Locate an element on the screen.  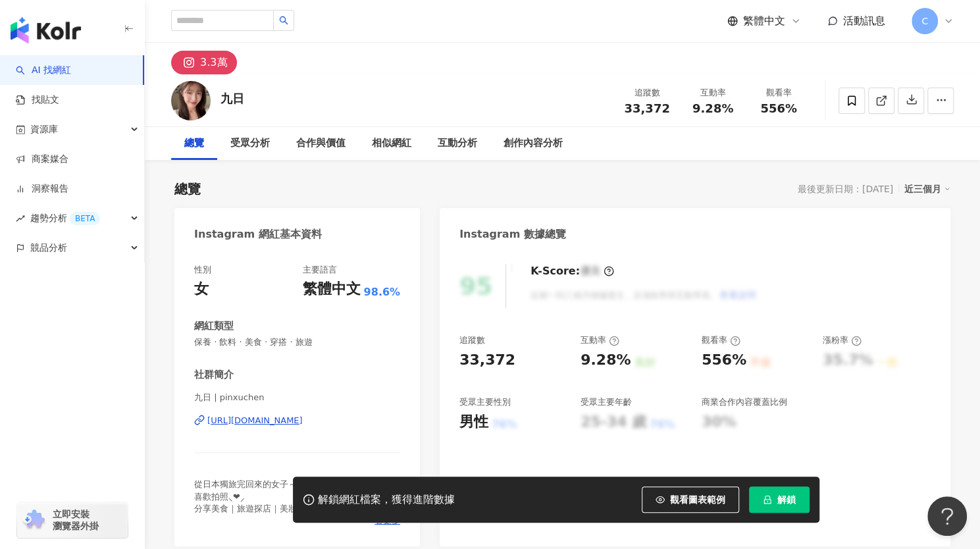
span: 33,372 is located at coordinates (646, 108).